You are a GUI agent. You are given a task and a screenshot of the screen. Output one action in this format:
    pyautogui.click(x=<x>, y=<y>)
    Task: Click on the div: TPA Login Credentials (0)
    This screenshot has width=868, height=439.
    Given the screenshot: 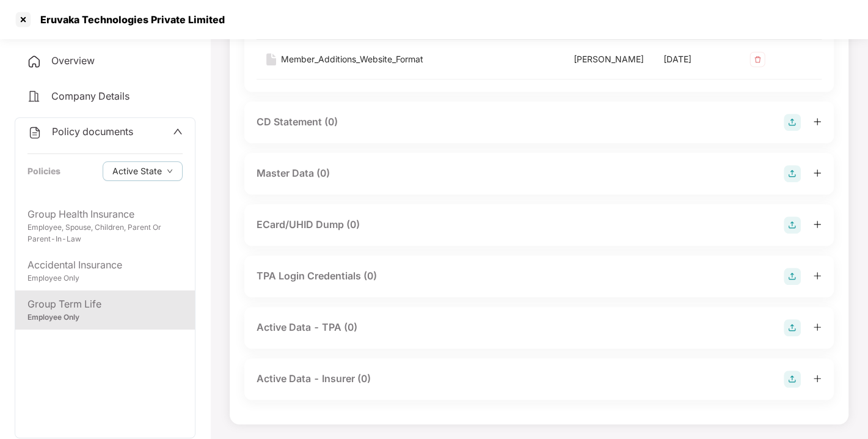 What is the action you would take?
    pyautogui.click(x=316, y=276)
    